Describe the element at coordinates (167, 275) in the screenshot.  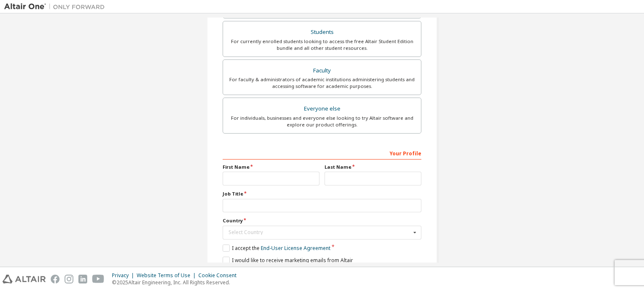
I see `div: Website Terms of Use` at that location.